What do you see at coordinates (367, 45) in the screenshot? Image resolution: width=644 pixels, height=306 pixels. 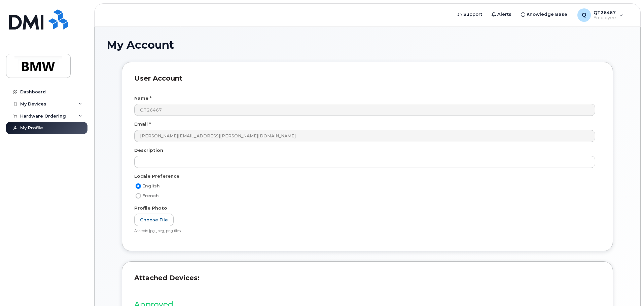 I see `h1: My Account` at bounding box center [367, 45].